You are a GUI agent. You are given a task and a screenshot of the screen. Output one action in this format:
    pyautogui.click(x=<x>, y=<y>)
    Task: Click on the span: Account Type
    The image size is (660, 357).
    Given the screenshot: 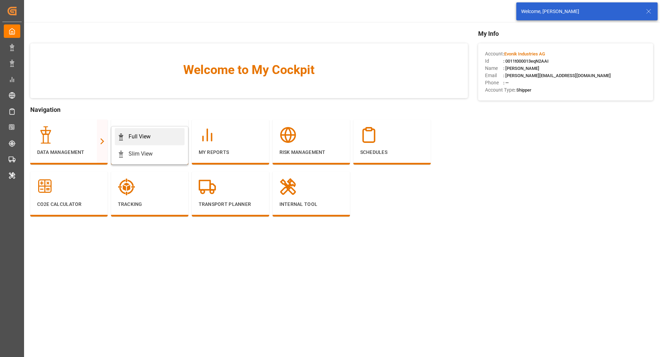 What is the action you would take?
    pyautogui.click(x=500, y=90)
    